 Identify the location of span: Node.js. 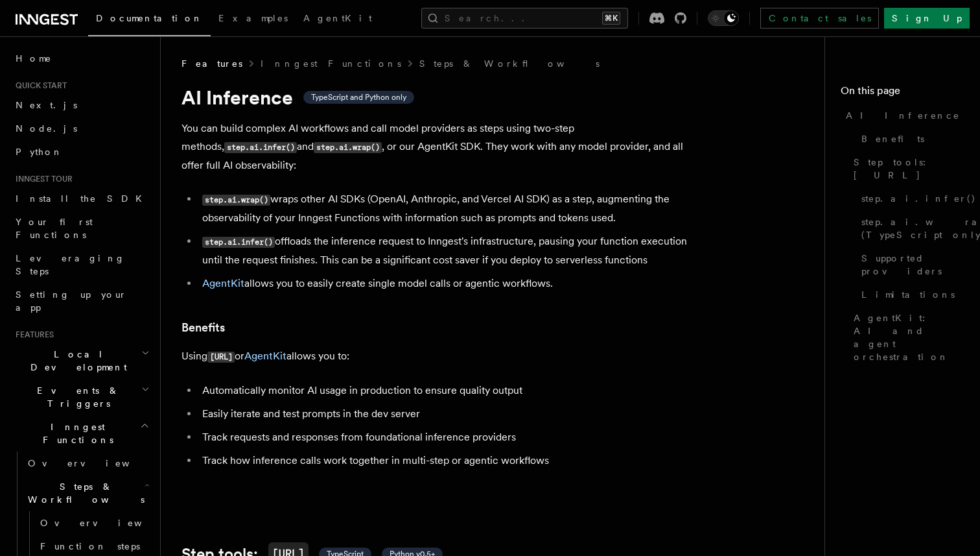
(46, 129).